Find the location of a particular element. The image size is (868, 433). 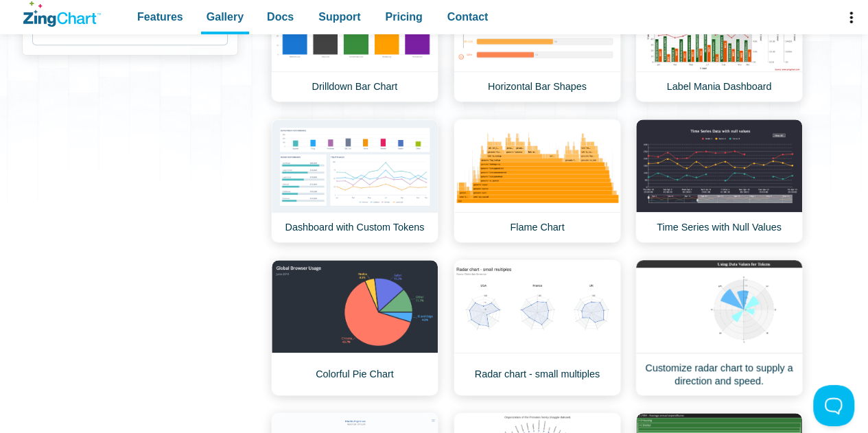

a: Flame Chart is located at coordinates (537, 180).